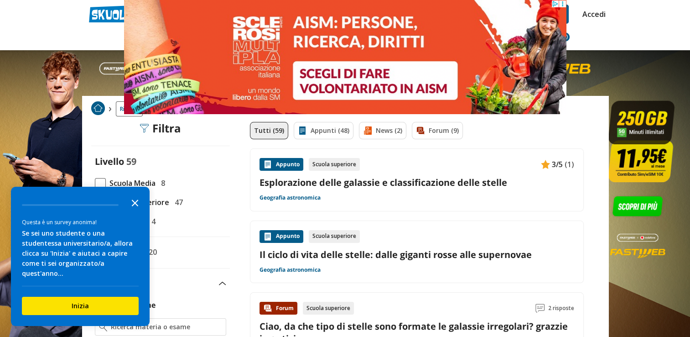 The width and height of the screenshot is (690, 337). I want to click on span: 59, so click(131, 161).